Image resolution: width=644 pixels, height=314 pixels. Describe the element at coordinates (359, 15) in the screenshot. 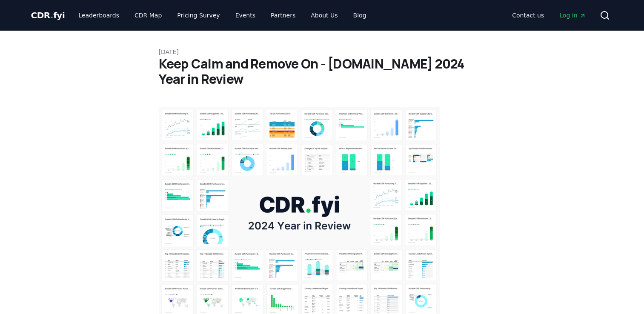

I see `a: Blog` at that location.